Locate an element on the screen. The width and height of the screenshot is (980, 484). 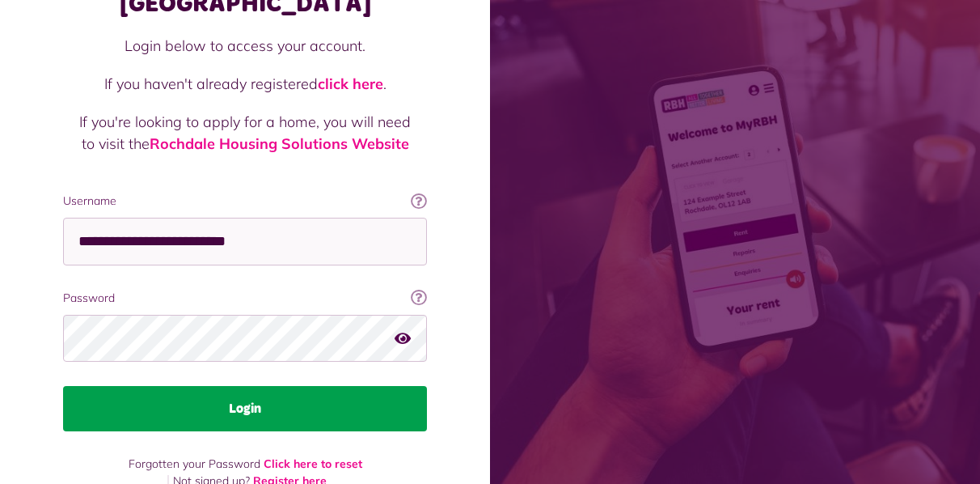
p: Login below to access your account. is located at coordinates (245, 45).